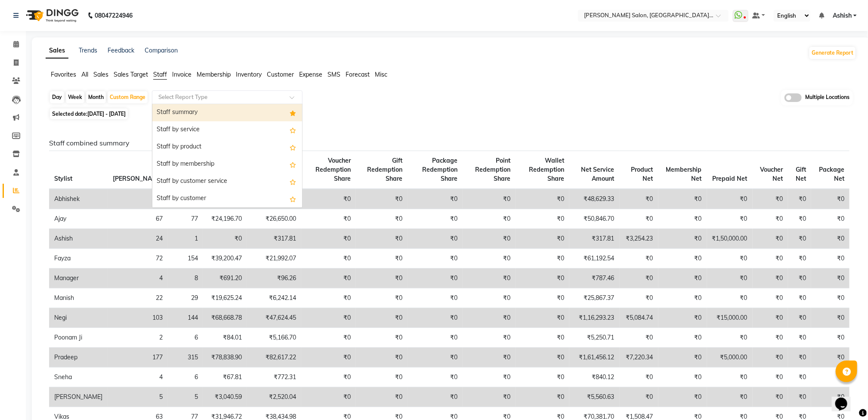  Describe the element at coordinates (57, 98) in the screenshot. I see `div: Day` at that location.